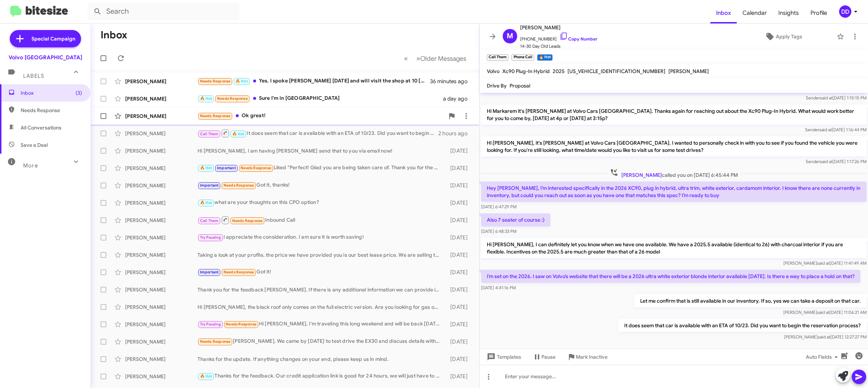 Image resolution: width=868 pixels, height=388 pixels. Describe the element at coordinates (523, 58) in the screenshot. I see `small: Phone Call` at that location.